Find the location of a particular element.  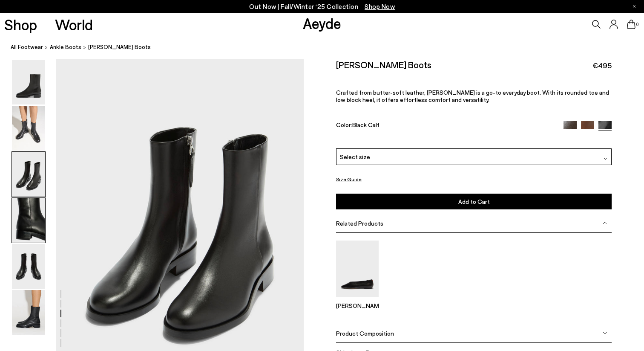

img: Vincent Ankle Boots - Image 4 is located at coordinates (28, 220).